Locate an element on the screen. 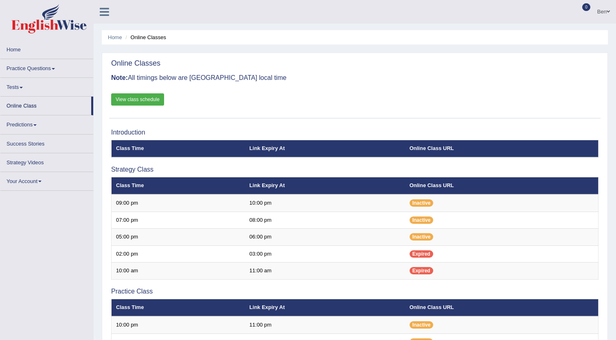 This screenshot has width=616, height=340. td: 03:00 pm is located at coordinates (325, 254).